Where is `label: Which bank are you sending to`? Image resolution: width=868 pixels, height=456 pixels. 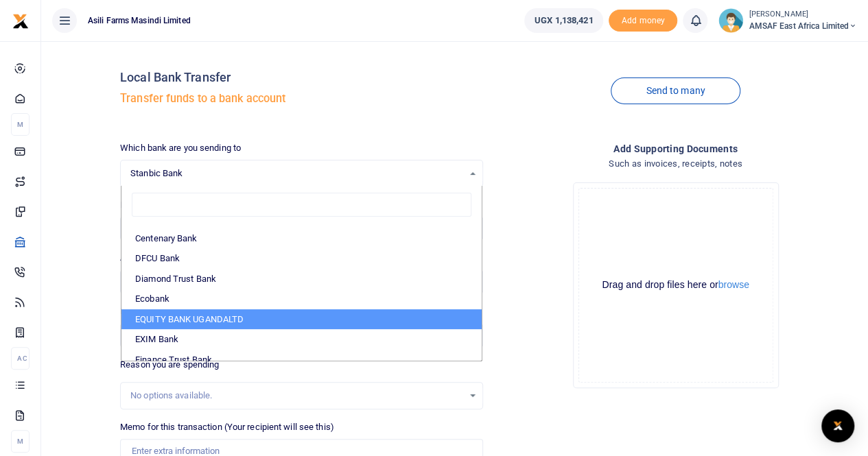
label: Which bank are you sending to is located at coordinates (181, 148).